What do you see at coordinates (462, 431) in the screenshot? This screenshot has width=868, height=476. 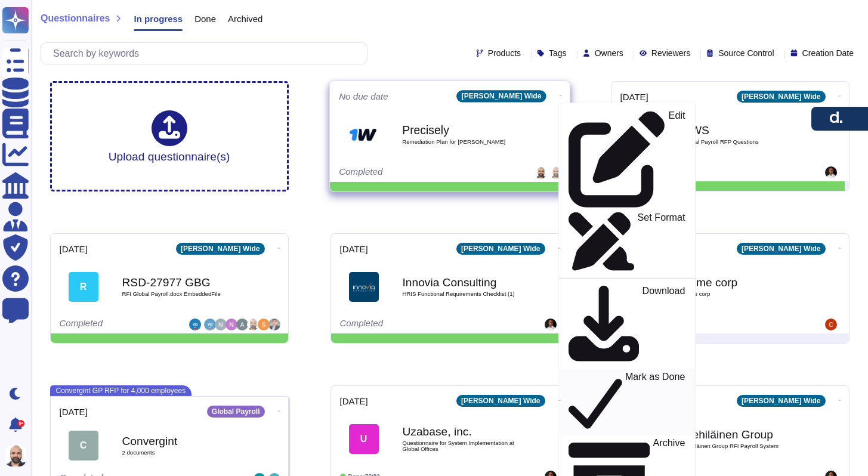 I see `b: Uzabase, inc.` at bounding box center [462, 431].